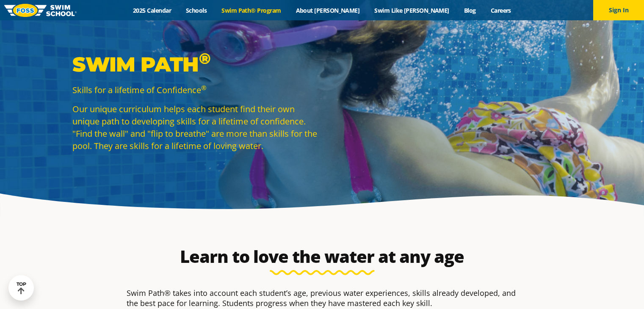 The image size is (644, 309). What do you see at coordinates (195, 90) in the screenshot?
I see `p: Skills for a lifetime of Confidence` at bounding box center [195, 90].